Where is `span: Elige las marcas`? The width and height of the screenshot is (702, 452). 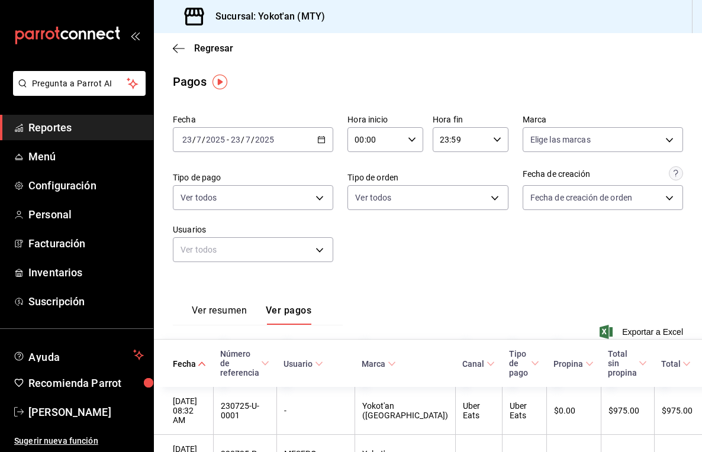
span: Elige las marcas is located at coordinates (561, 140).